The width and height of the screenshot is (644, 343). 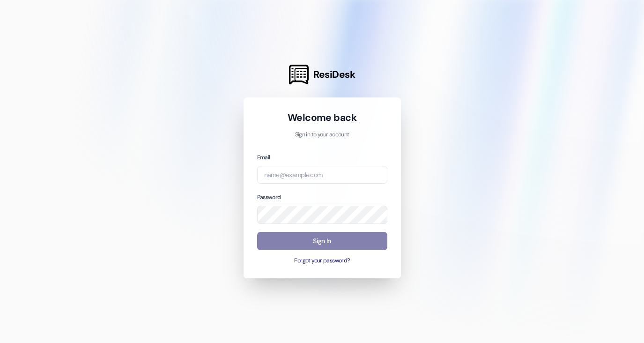 What do you see at coordinates (299, 74) in the screenshot?
I see `img: ResiDesk Logo` at bounding box center [299, 74].